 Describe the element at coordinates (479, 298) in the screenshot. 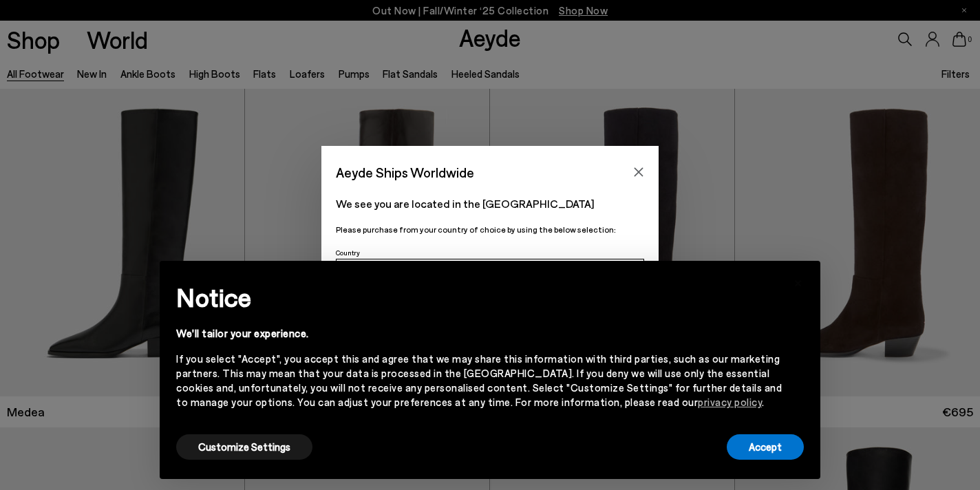

I see `h2: Notice` at that location.